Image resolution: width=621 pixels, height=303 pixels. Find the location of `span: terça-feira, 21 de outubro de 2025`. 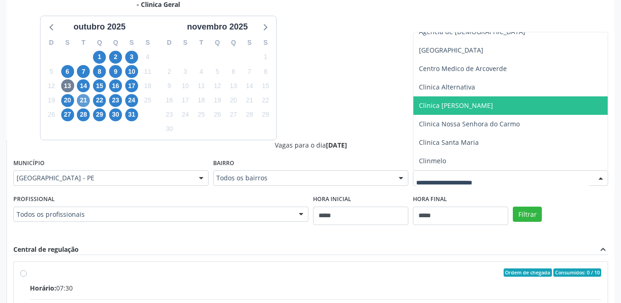

span: terça-feira, 21 de outubro de 2025 is located at coordinates (83, 100).